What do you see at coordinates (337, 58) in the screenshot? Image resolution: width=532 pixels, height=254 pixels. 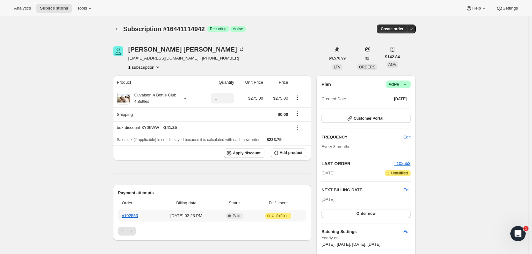 I see `span: $4,570.99` at bounding box center [337, 58].